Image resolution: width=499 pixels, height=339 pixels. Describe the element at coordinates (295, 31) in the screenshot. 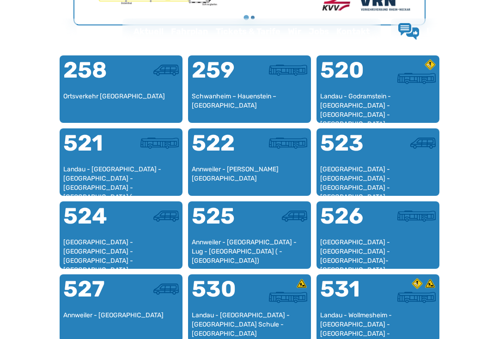

I see `a: Wir` at that location.